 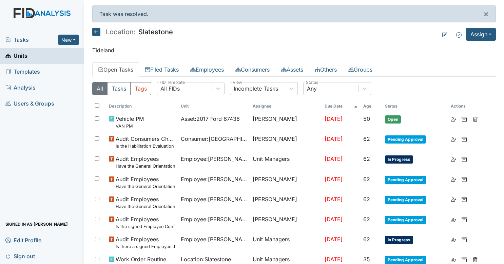 What do you see at coordinates (210, 119) in the screenshot?
I see `span: Asset : 2017 Ford 67436` at bounding box center [210, 119].